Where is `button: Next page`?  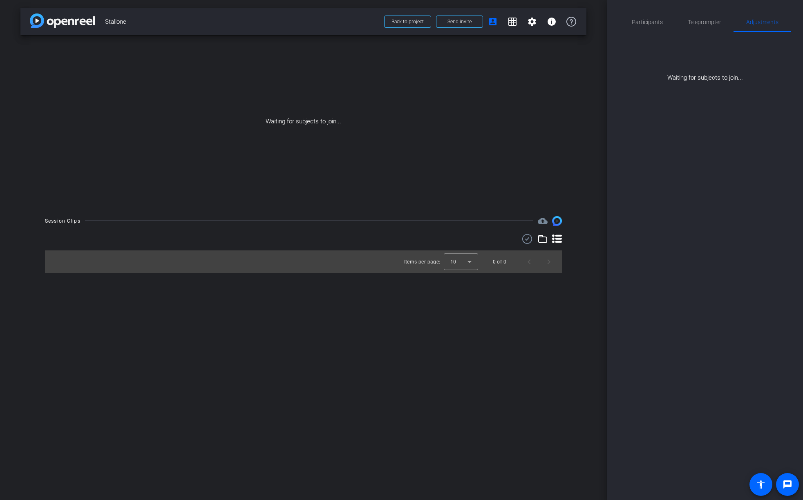
button: Next page is located at coordinates (549, 262).